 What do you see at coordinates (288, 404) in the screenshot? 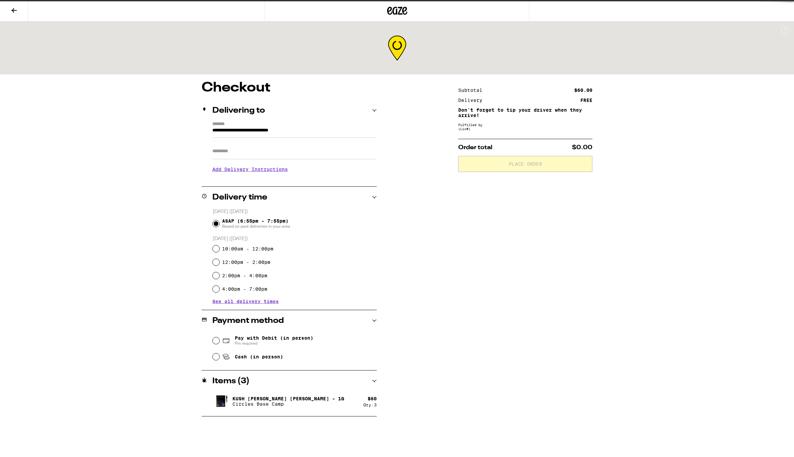
I see `p: Circles Base Camp` at bounding box center [288, 404].